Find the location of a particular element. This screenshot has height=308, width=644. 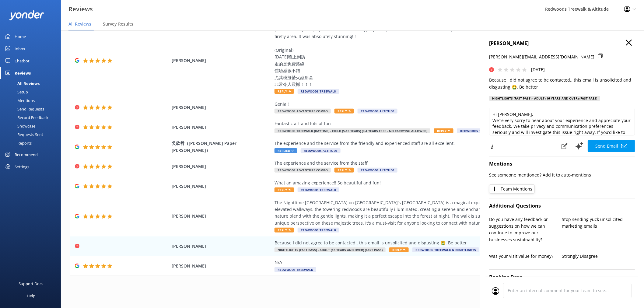

div: Reviews is located at coordinates (22, 73).